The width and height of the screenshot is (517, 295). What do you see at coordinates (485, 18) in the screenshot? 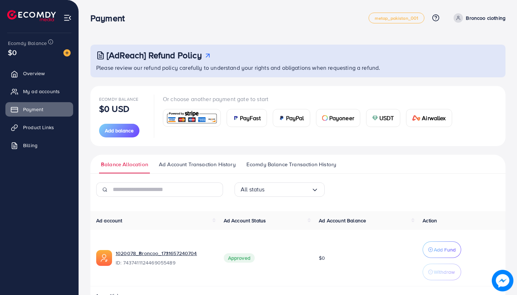
I see `p: Broncoo clothing` at bounding box center [485, 18].